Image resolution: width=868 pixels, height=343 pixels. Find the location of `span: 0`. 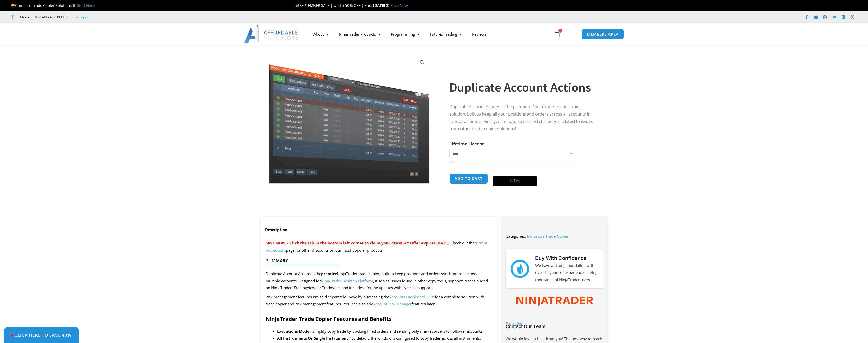

span: 0 is located at coordinates (561, 31).